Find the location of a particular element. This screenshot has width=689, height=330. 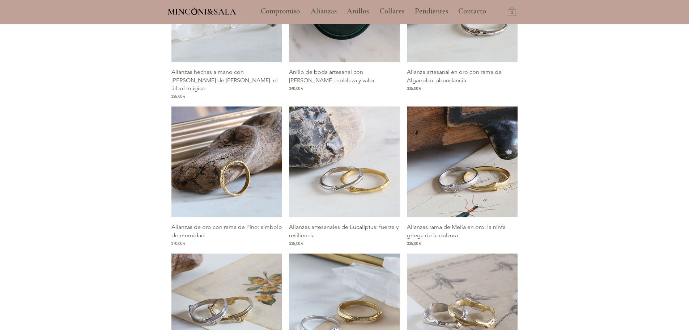

p: Alianzas artesanales de Eucaliptus: fuerza y resiliencia is located at coordinates (345, 231).